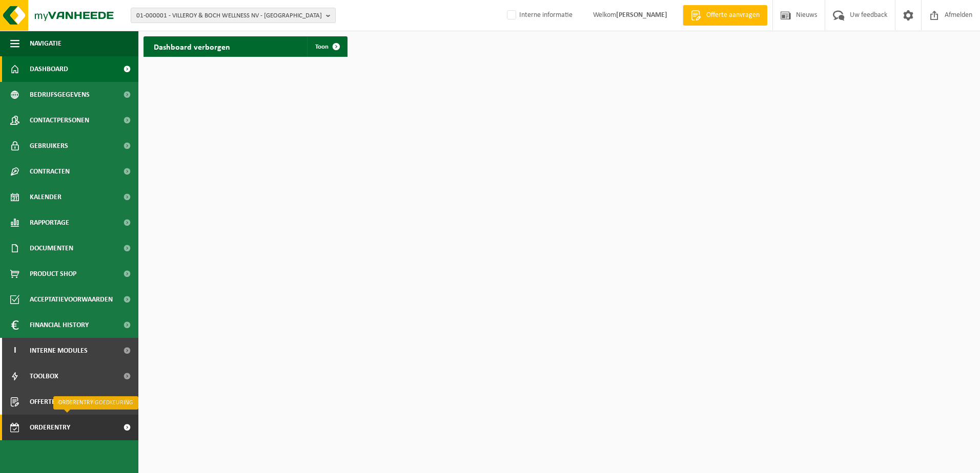 The width and height of the screenshot is (980, 473). I want to click on span: Navigatie, so click(45, 43).